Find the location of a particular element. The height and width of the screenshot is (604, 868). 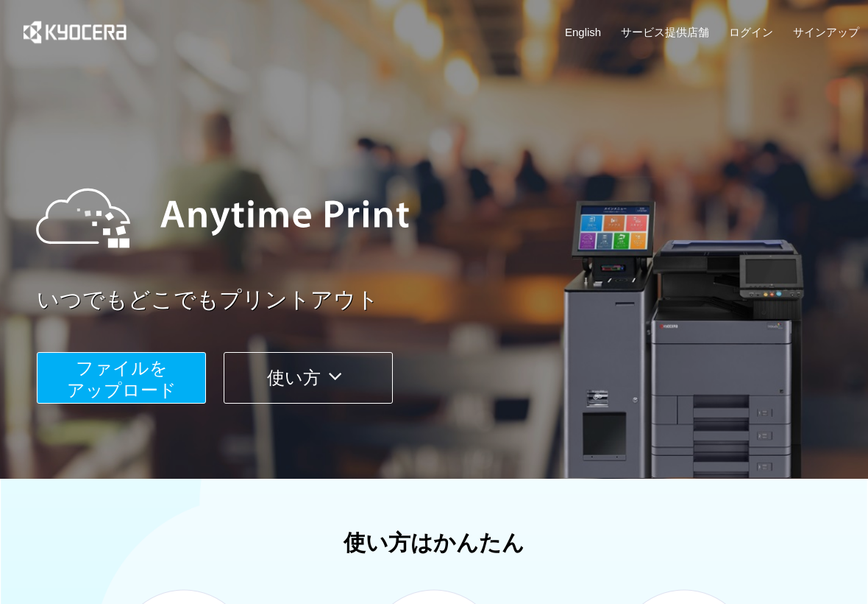

span: ファイルを ​​アップロード is located at coordinates (121, 379).